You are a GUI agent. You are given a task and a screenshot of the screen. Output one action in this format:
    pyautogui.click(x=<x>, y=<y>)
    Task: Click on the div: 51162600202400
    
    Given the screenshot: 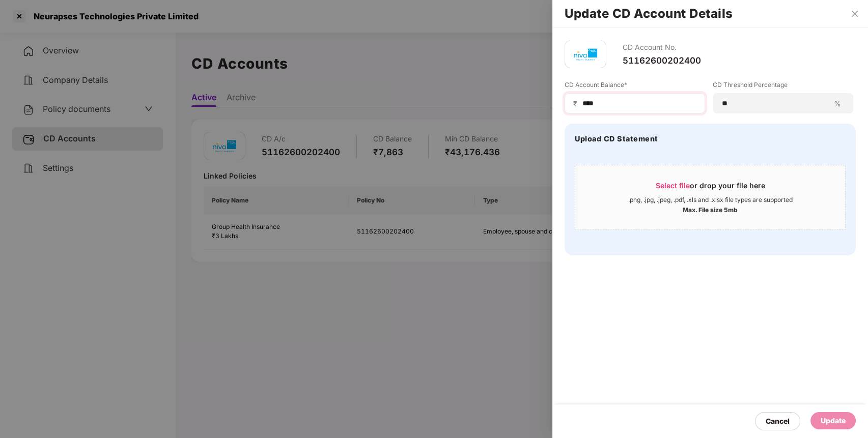 What is the action you would take?
    pyautogui.click(x=662, y=61)
    